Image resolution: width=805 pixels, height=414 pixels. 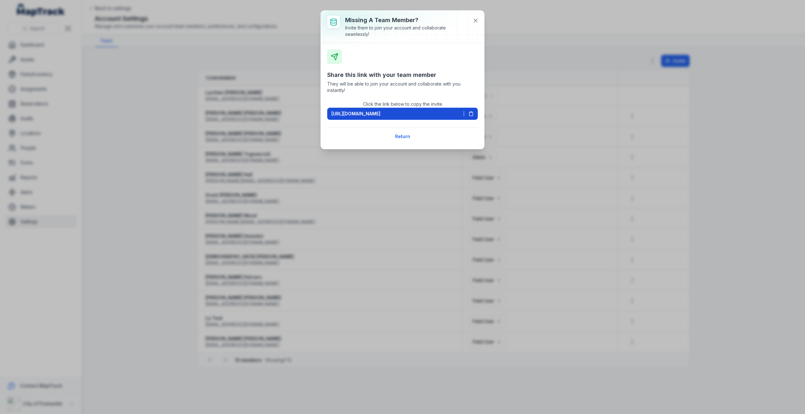 I want to click on h3: Share this link with your team member, so click(x=402, y=75).